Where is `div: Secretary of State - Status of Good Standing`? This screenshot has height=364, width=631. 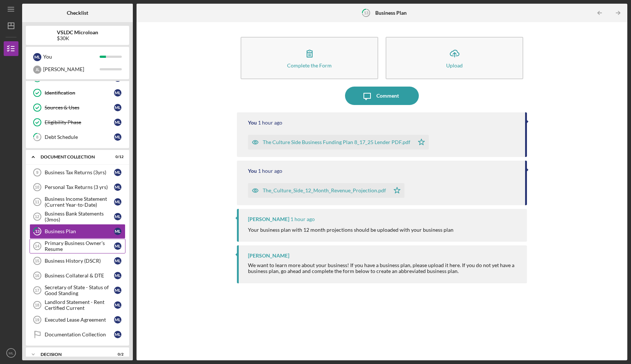 div: Secretary of State - Status of Good Standing is located at coordinates (79, 290).